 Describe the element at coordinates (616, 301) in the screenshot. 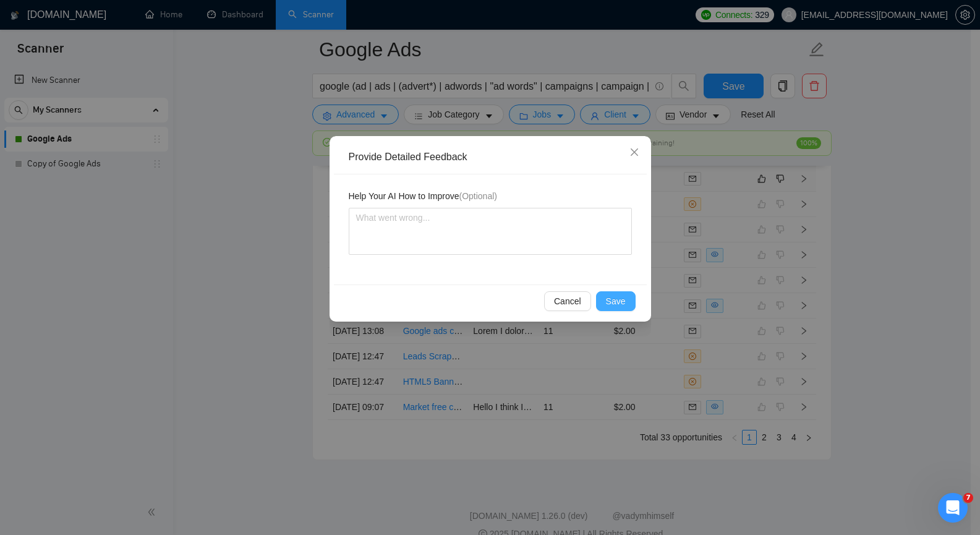

I see `span: Save` at that location.